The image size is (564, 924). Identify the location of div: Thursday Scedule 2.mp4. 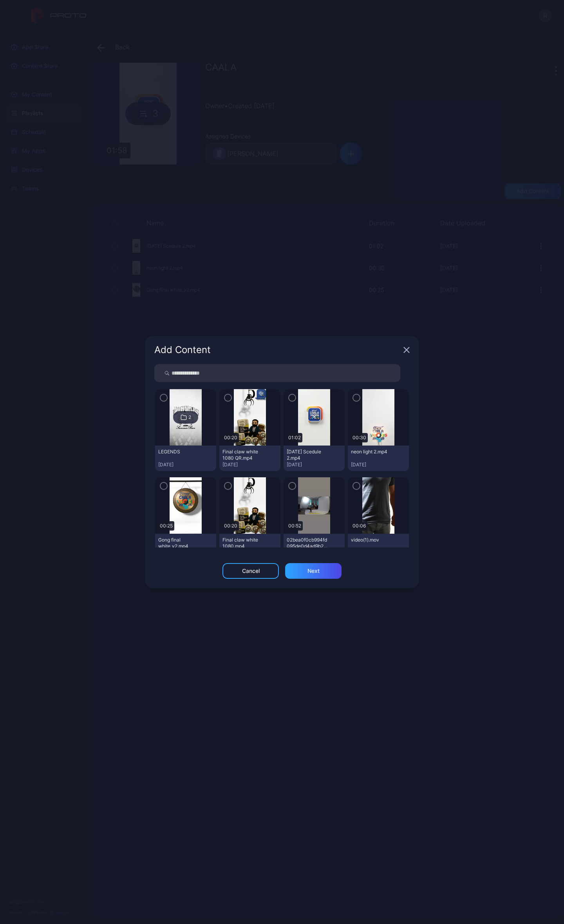
(308, 455).